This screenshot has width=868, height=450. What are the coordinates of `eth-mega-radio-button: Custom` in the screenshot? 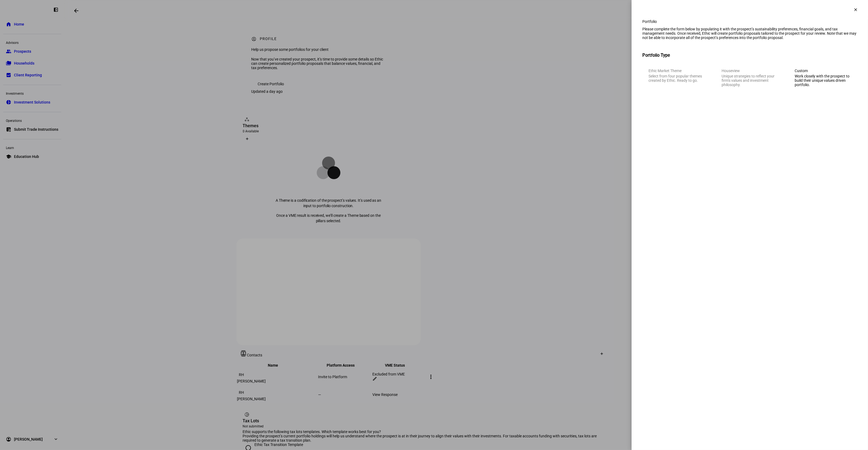 It's located at (824, 77).